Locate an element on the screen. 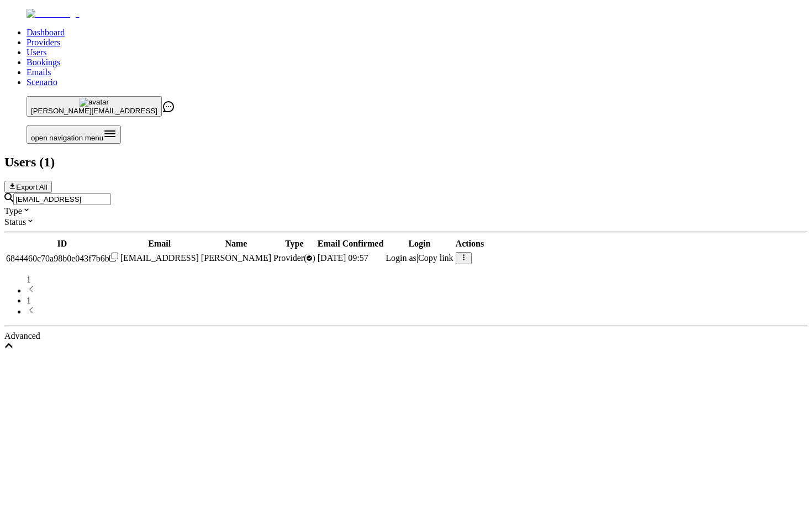  a: Dashboard is located at coordinates (45, 32).